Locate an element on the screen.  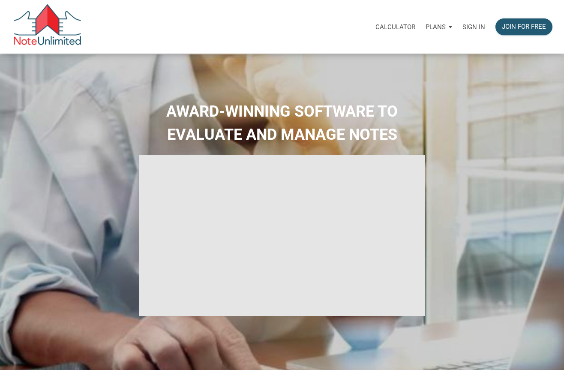
a: Sign in is located at coordinates (474, 27).